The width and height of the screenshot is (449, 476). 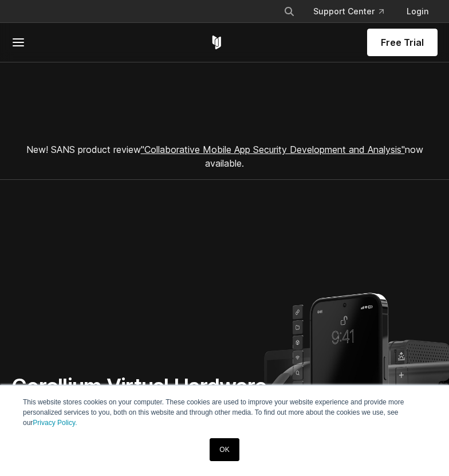 What do you see at coordinates (273, 150) in the screenshot?
I see `a: "Collaborative Mobile App Security Development and Analysis"` at bounding box center [273, 150].